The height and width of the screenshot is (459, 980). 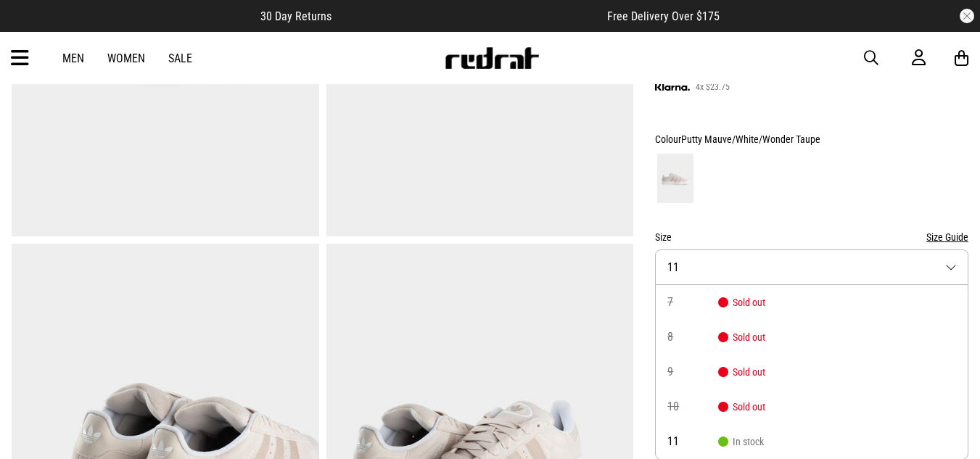 What do you see at coordinates (33, 27) in the screenshot?
I see `button: Open LiveChat chat widget` at bounding box center [33, 27].